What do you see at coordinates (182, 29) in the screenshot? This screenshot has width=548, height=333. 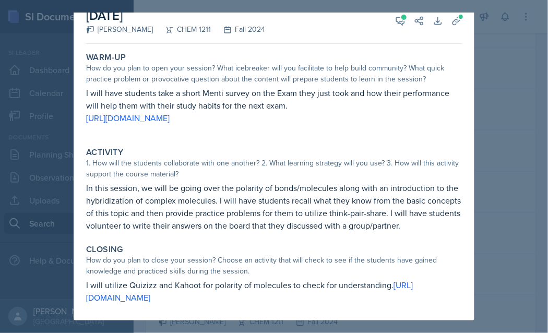 I see `div: CHEM 1211` at bounding box center [182, 29].